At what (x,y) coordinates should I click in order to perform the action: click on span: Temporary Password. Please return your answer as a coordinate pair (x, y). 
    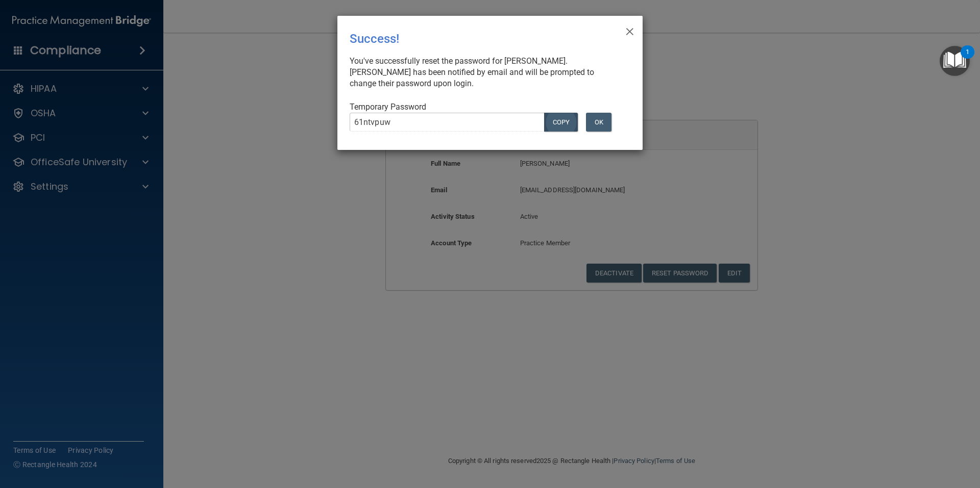
    Looking at the image, I should click on (388, 107).